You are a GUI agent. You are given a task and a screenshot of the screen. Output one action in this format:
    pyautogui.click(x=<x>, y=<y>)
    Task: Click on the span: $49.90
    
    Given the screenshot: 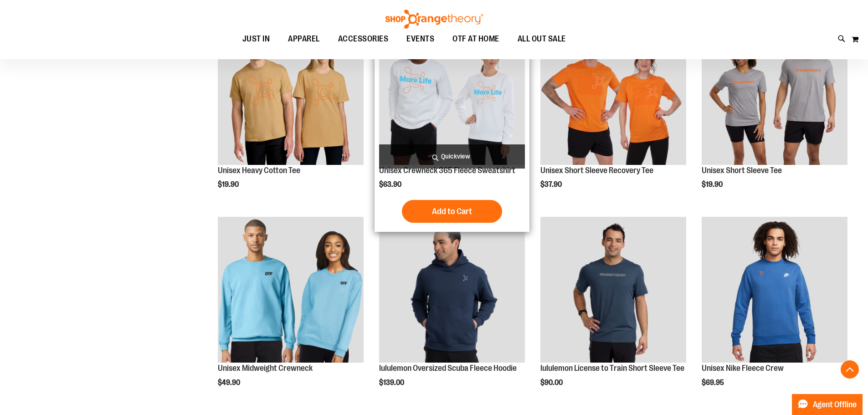 What is the action you would take?
    pyautogui.click(x=230, y=383)
    